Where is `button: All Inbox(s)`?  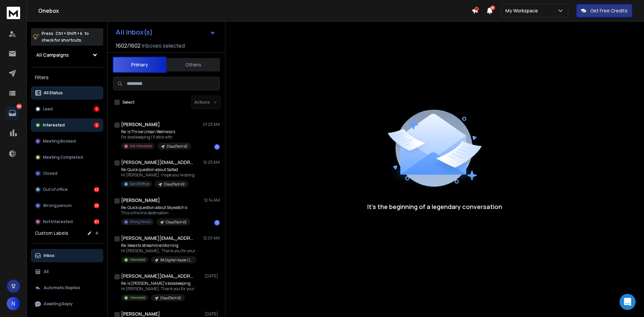 button: All Inbox(s) is located at coordinates (166, 32).